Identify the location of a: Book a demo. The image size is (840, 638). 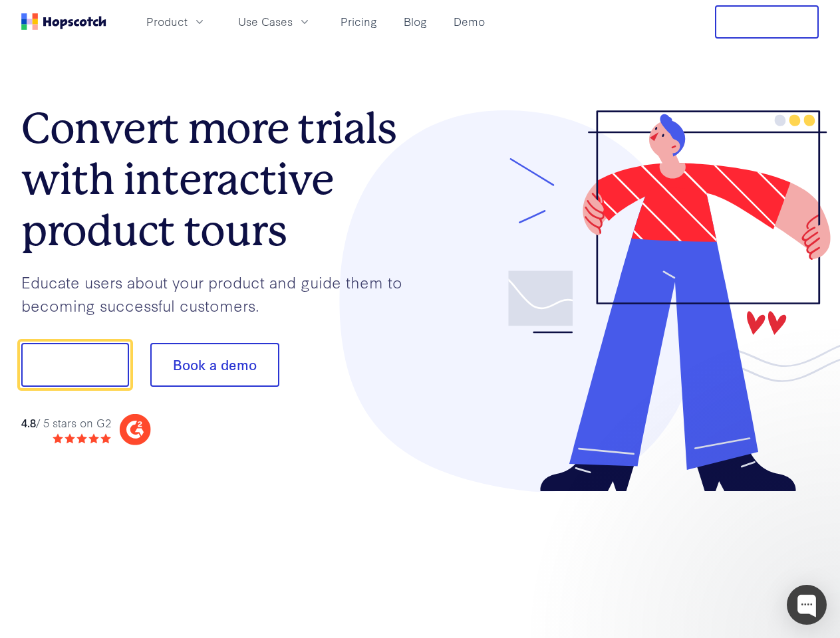
(215, 365).